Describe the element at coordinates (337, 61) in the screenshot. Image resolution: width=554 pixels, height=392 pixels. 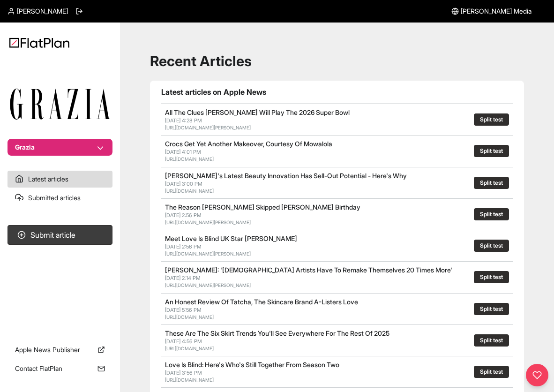
I see `h1: Recent Articles` at that location.